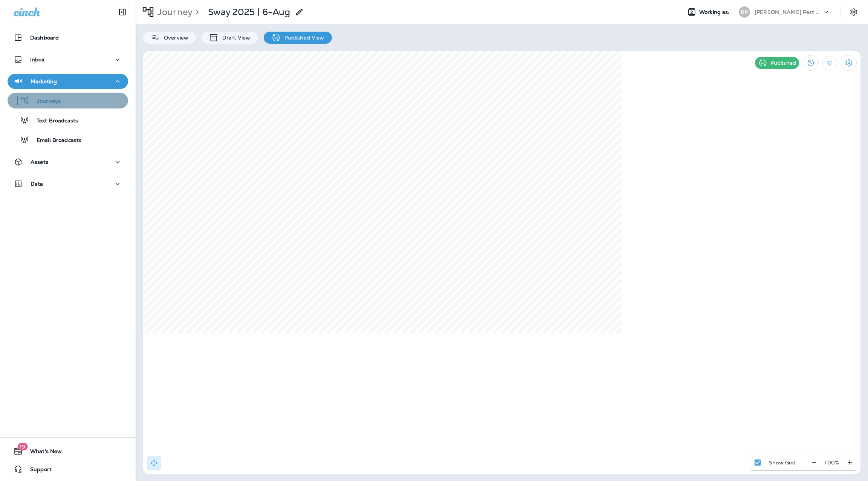  What do you see at coordinates (68, 451) in the screenshot?
I see `button: 19What's New` at bounding box center [68, 451].